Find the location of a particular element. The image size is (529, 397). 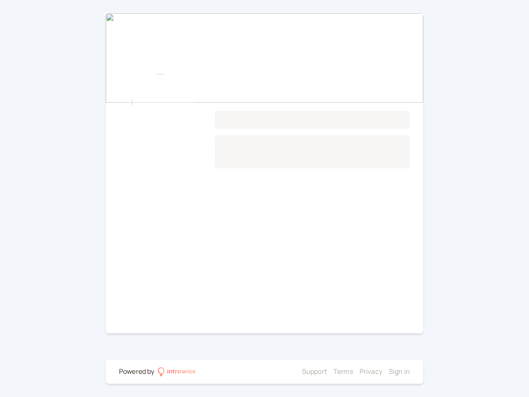

div: introwise is located at coordinates (181, 372).